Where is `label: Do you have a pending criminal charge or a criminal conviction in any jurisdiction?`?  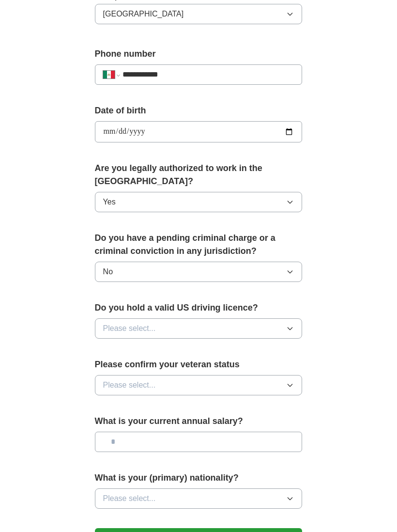
label: Do you have a pending criminal charge or a criminal conviction in any jurisdiction? is located at coordinates (198, 245).